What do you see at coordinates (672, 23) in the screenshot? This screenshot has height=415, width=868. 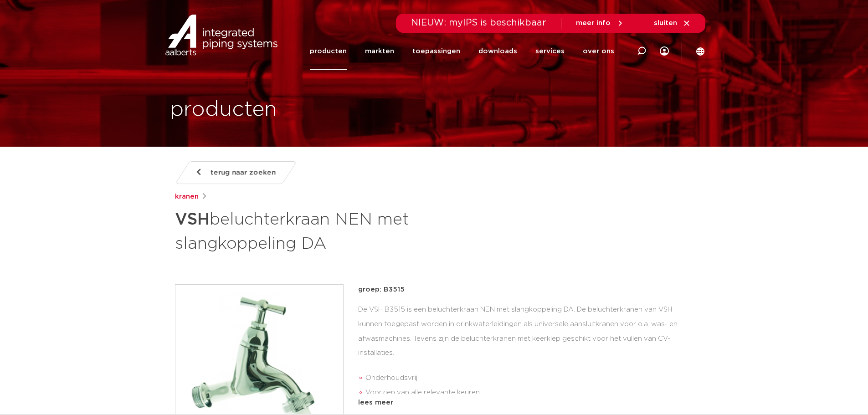 I see `a: sluiten` at bounding box center [672, 23].